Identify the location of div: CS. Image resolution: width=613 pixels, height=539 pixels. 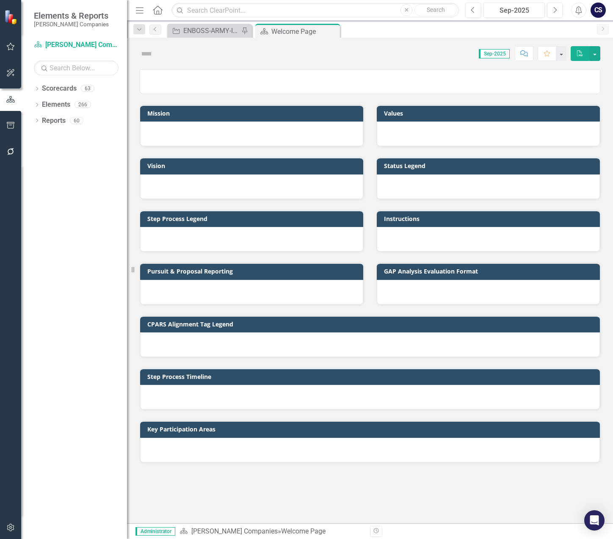
(598, 10).